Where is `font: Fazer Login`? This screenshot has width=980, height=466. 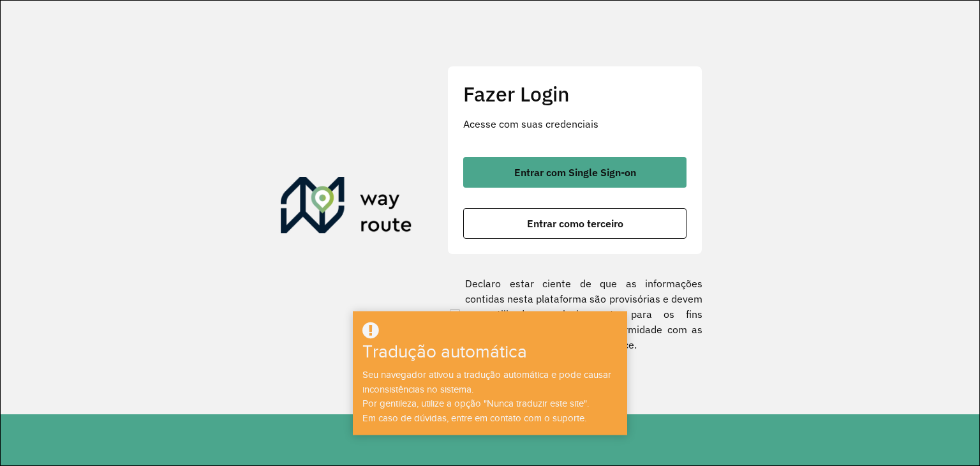
font: Fazer Login is located at coordinates (516, 94).